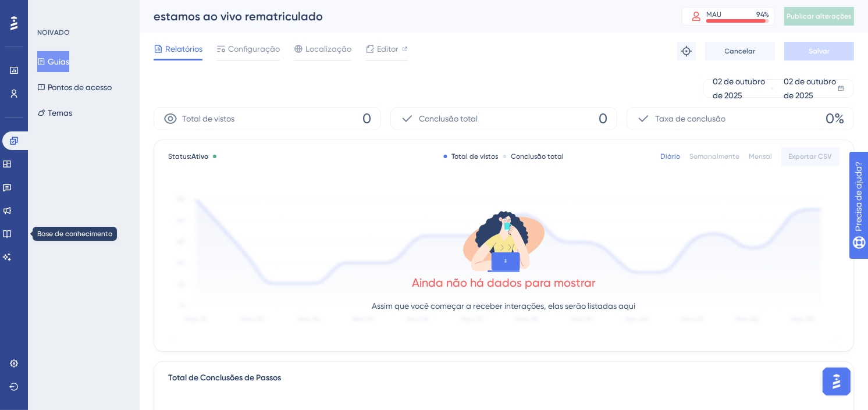  What do you see at coordinates (760, 15) in the screenshot?
I see `font: 94` at bounding box center [760, 15].